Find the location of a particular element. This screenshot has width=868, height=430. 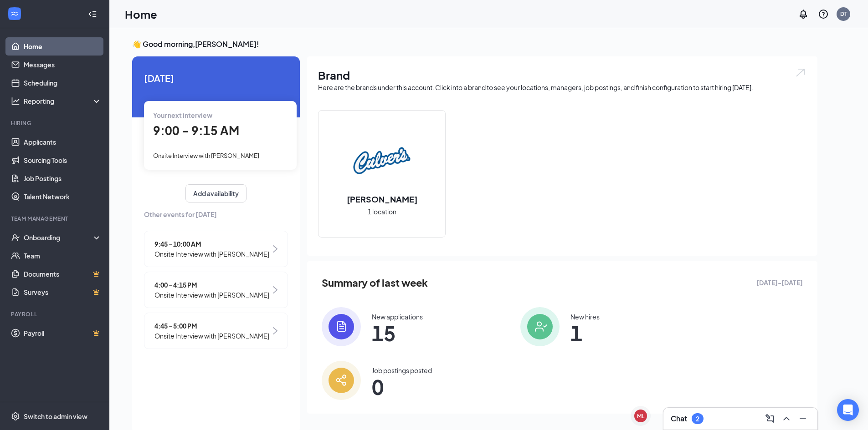

a: Sourcing Tools is located at coordinates (62, 160).